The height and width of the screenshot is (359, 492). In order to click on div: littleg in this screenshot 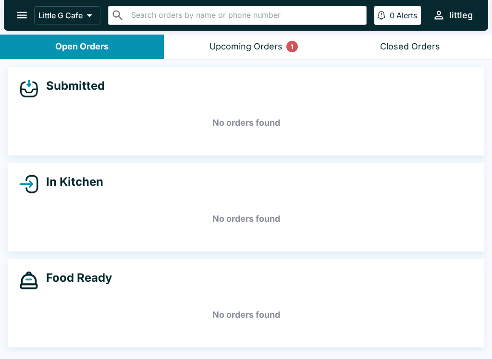, I will do `click(461, 15)`.